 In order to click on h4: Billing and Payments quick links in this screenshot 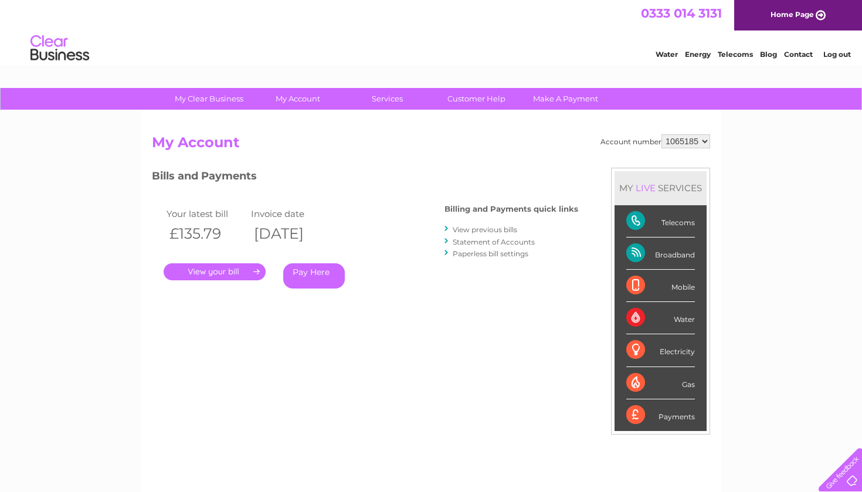, I will do `click(512, 209)`.